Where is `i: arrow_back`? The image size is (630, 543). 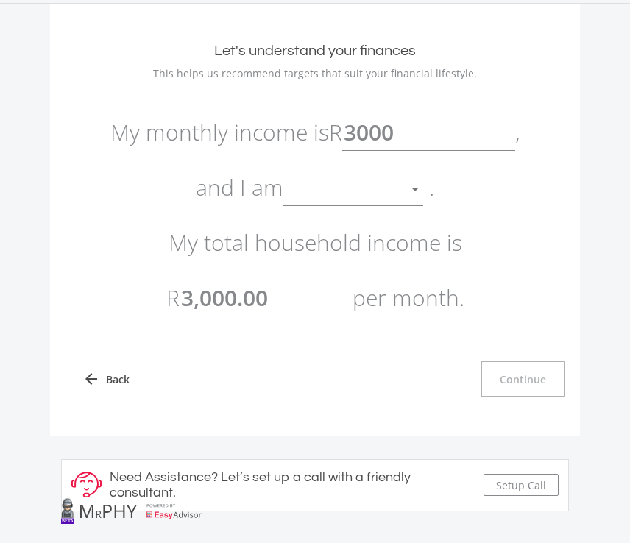
i: arrow_back is located at coordinates (91, 379).